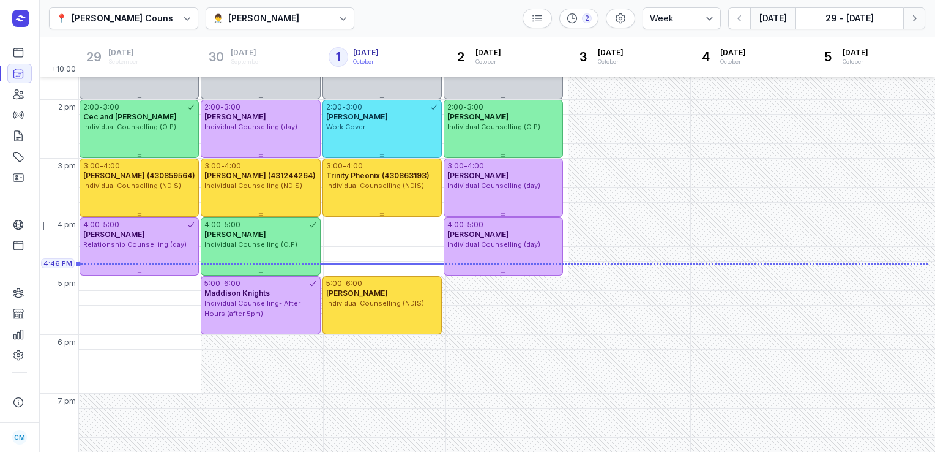 Image resolution: width=935 pixels, height=452 pixels. What do you see at coordinates (67, 225) in the screenshot?
I see `span: 4 pm` at bounding box center [67, 225].